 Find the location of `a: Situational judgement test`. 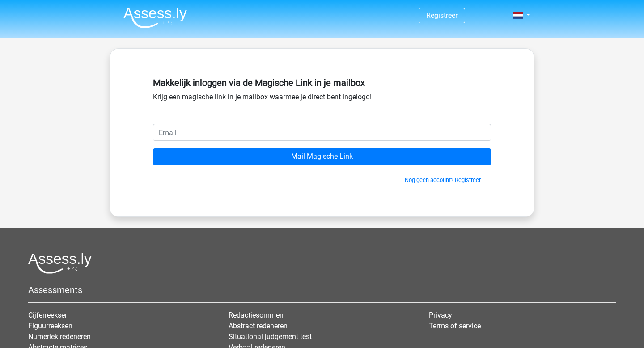

a: Situational judgement test is located at coordinates (270, 337).